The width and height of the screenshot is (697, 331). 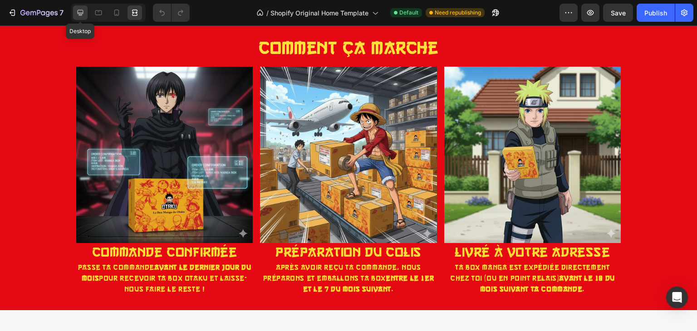 I want to click on h2: Livré à votre adresse, so click(x=532, y=227).